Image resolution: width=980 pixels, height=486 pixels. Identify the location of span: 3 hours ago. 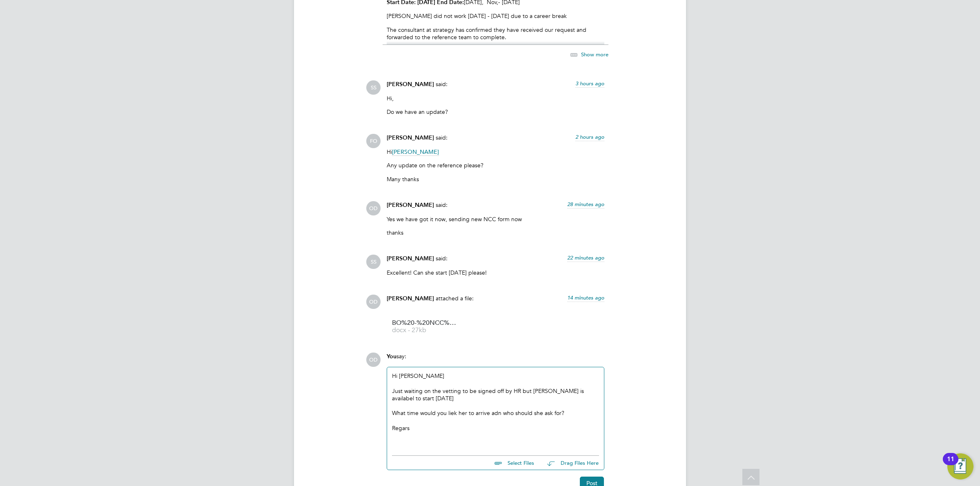
(589, 83).